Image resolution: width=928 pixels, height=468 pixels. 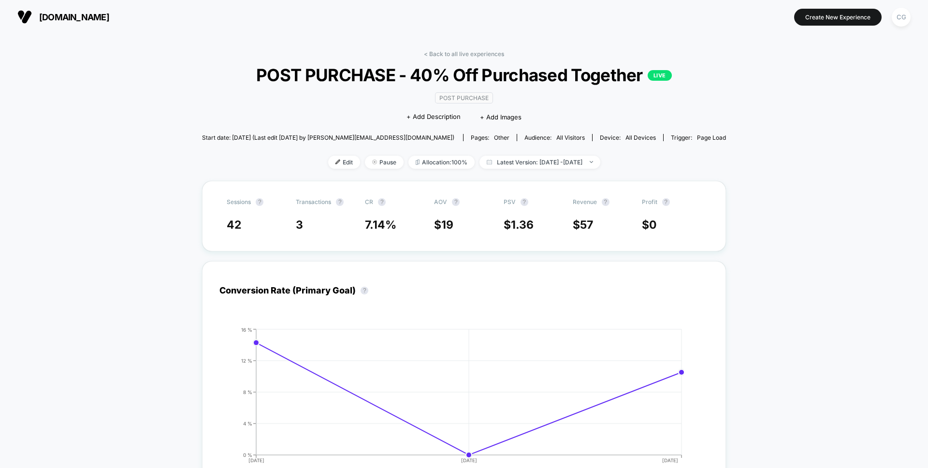 What do you see at coordinates (660, 75) in the screenshot?
I see `p: LIVE` at bounding box center [660, 75].